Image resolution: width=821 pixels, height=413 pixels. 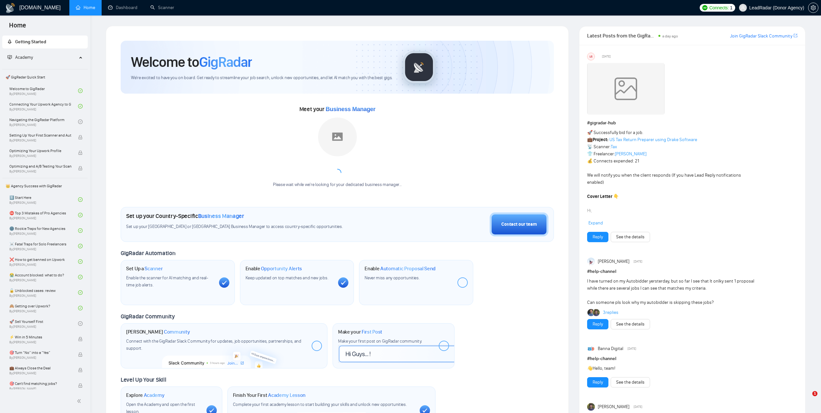 I want to click on span: Scanner, so click(x=154, y=269).